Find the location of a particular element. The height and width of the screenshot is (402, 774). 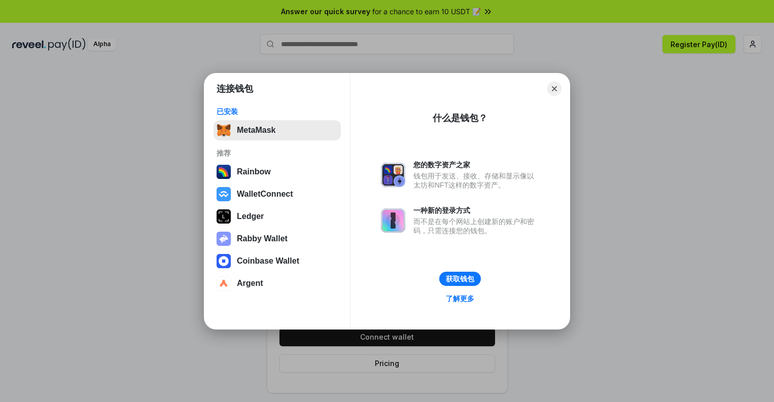

div: 已安装 is located at coordinates (277, 112).